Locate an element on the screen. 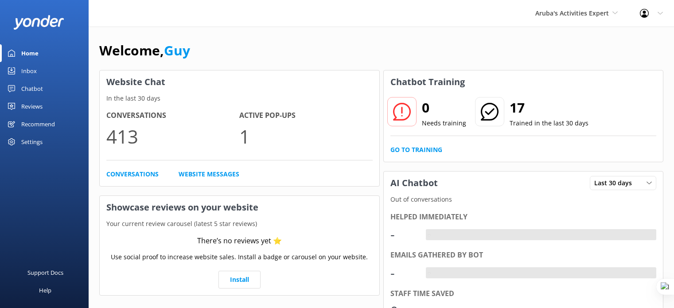 The width and height of the screenshot is (674, 308). p: Use social proof to increase website sales. Install a badge or carousel on your website. is located at coordinates (239, 257).